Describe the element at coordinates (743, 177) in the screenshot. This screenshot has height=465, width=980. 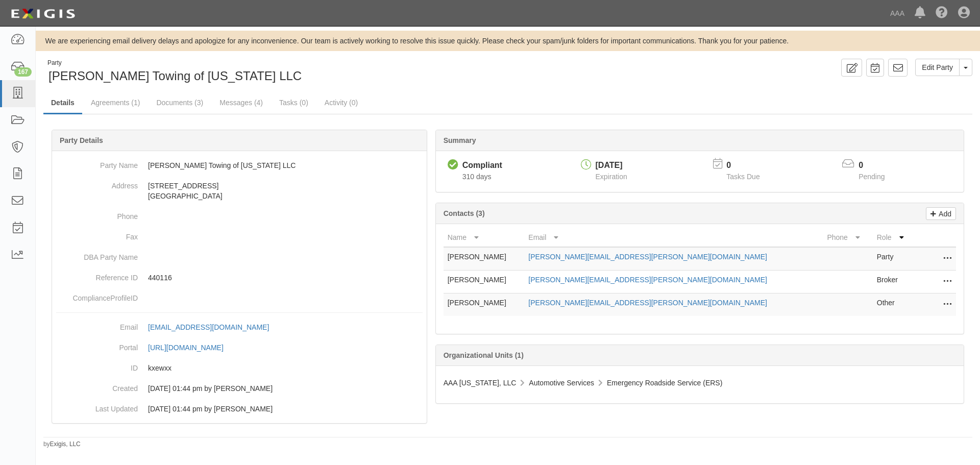
I see `span: Tasks Due` at that location.